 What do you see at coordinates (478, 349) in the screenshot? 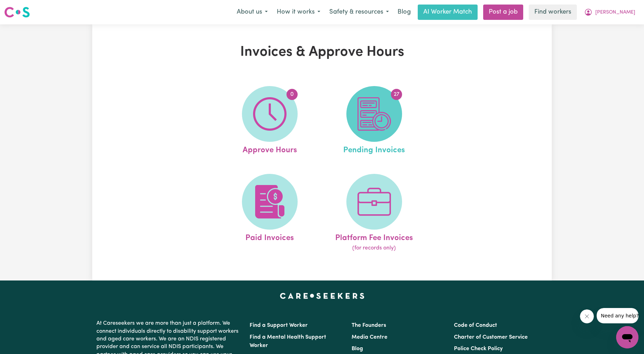
I see `a: Police Check Policy` at bounding box center [478, 349].